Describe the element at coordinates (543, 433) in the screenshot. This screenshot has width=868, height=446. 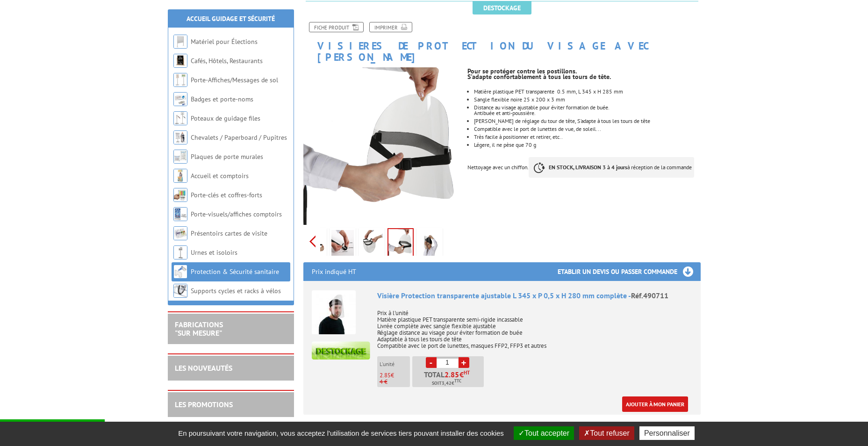
I see `button: Tout accepter` at that location.